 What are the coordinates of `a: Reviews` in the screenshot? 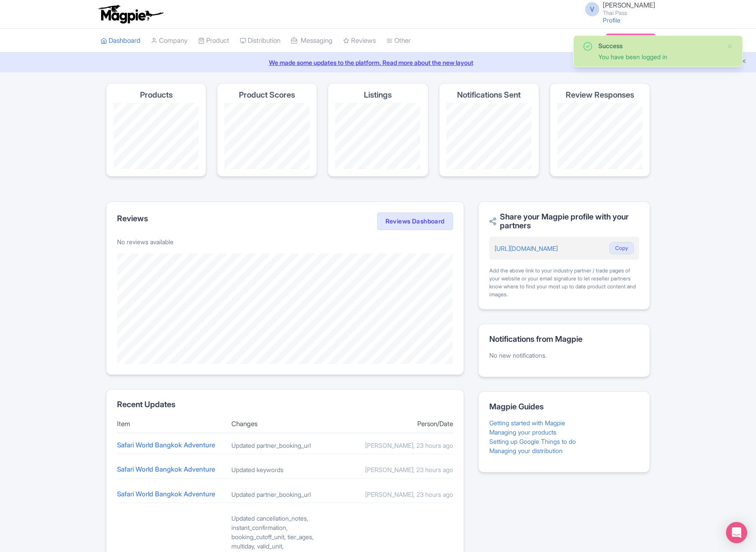 It's located at (360, 41).